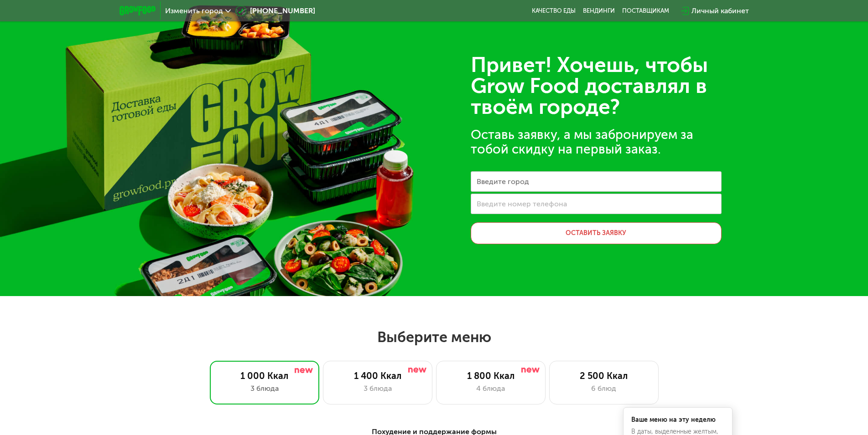 Image resolution: width=868 pixels, height=435 pixels. What do you see at coordinates (378, 376) in the screenshot?
I see `div: 1 400 Ккал` at bounding box center [378, 376].